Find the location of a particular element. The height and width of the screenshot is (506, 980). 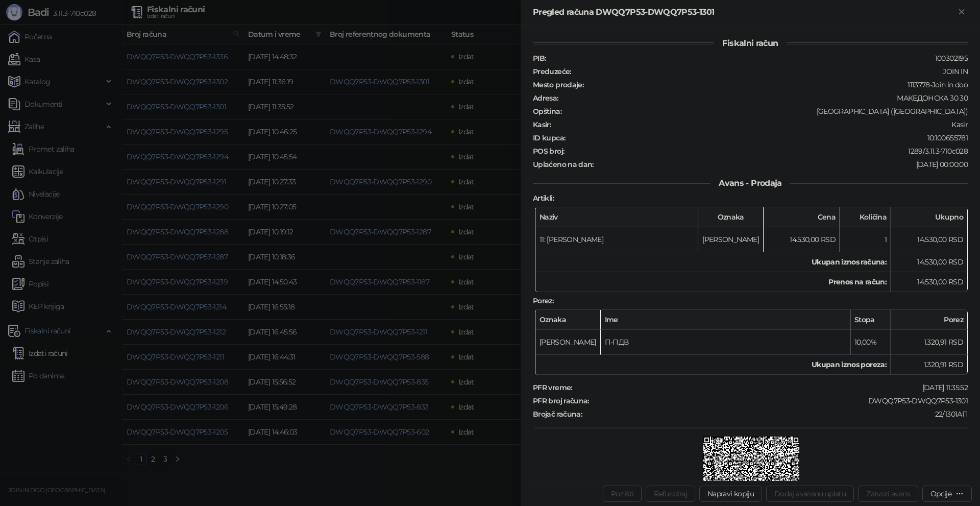

strong: Preduzeće : is located at coordinates (552, 72).